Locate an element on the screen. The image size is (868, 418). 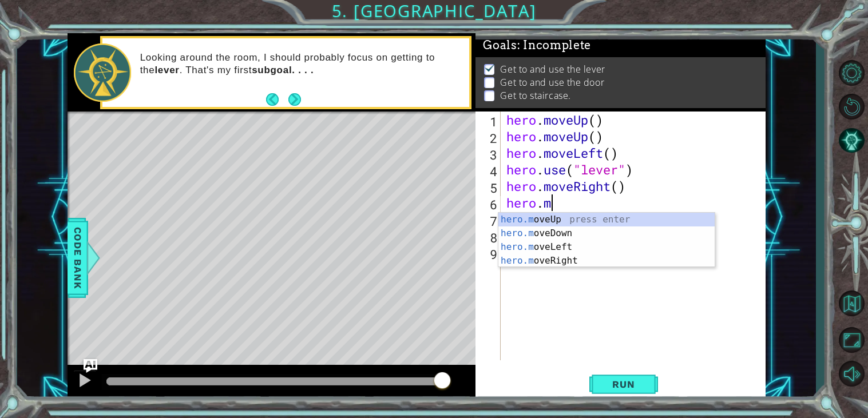
a: Back to Map is located at coordinates (850, 304).